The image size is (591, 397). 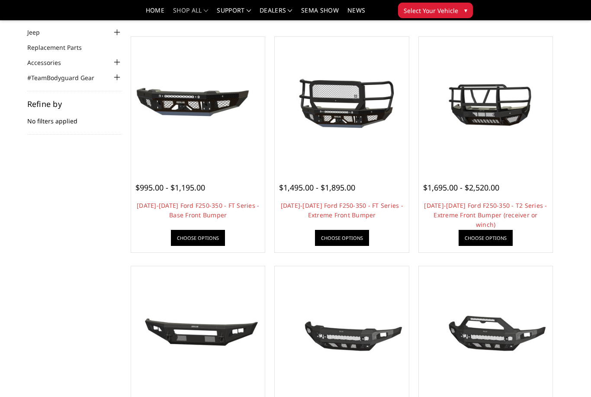 What do you see at coordinates (234, 13) in the screenshot?
I see `a: Support` at bounding box center [234, 13].